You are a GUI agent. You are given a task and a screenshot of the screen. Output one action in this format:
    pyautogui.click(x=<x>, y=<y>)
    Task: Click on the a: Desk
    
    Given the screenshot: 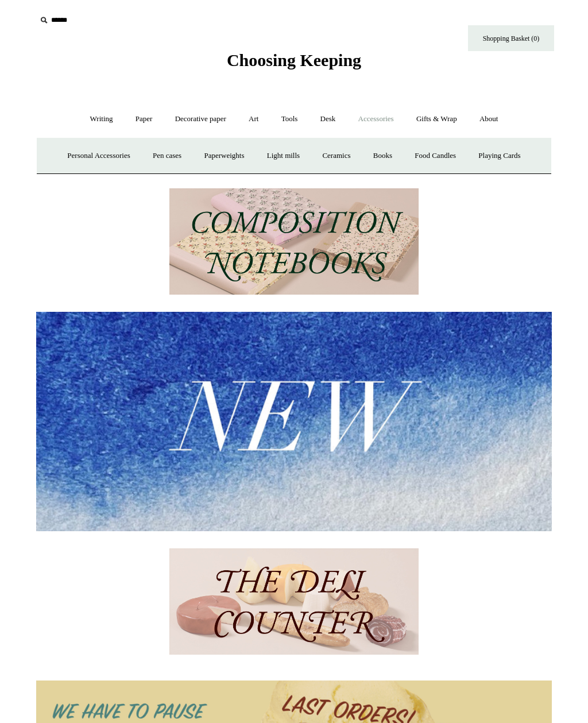 What is the action you would take?
    pyautogui.click(x=328, y=119)
    